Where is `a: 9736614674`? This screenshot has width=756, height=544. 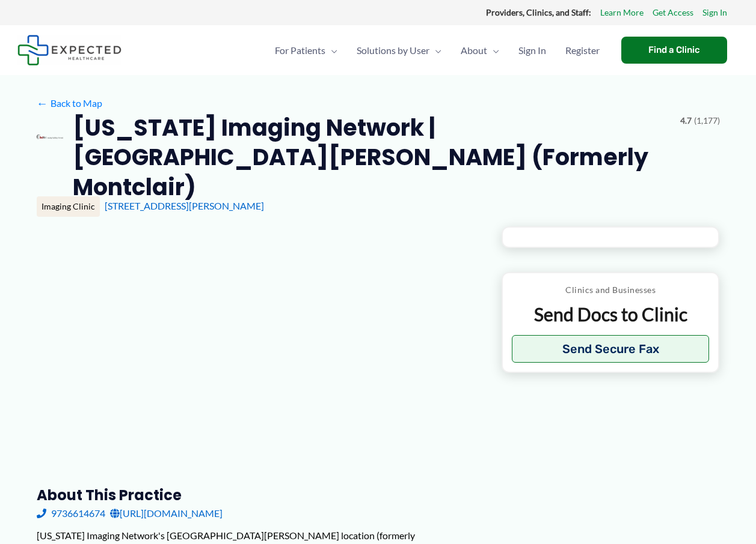 a: 9736614674 is located at coordinates (71, 514).